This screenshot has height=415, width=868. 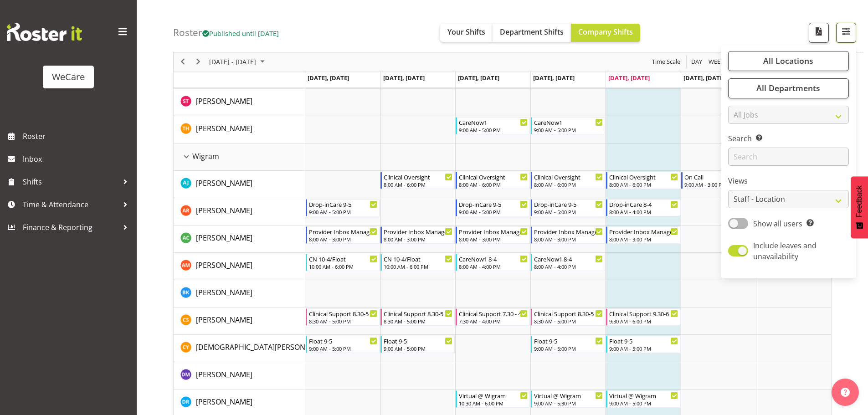 I want to click on td: Simone Turner resource, so click(x=239, y=102).